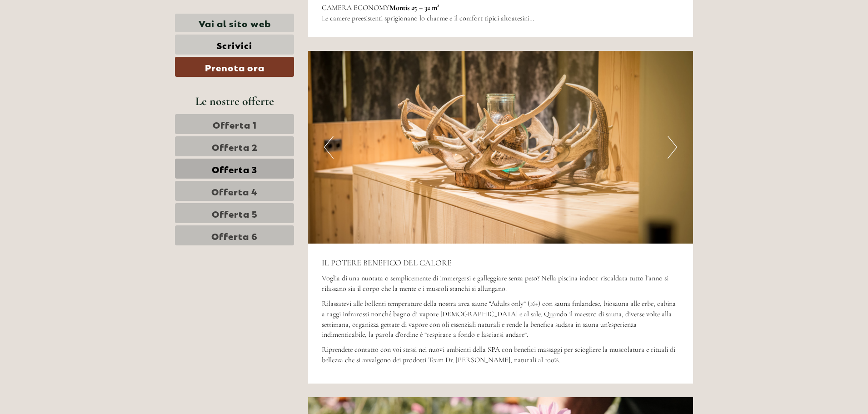 This screenshot has height=414, width=868. I want to click on p: Rilassatevi alle bollenti temperature della nostra area saune “Adults only“ (16+) con sauna finla..., so click(501, 319).